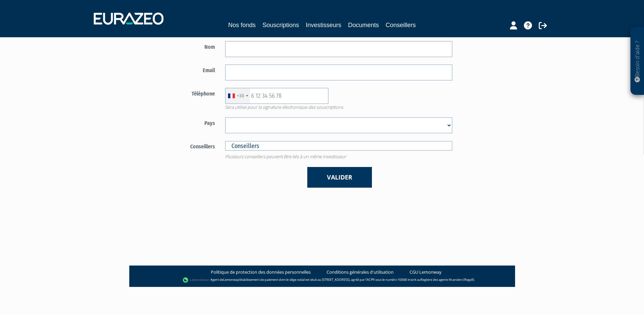 The width and height of the screenshot is (644, 314). What do you see at coordinates (401, 25) in the screenshot?
I see `a: Conseillers` at bounding box center [401, 25].